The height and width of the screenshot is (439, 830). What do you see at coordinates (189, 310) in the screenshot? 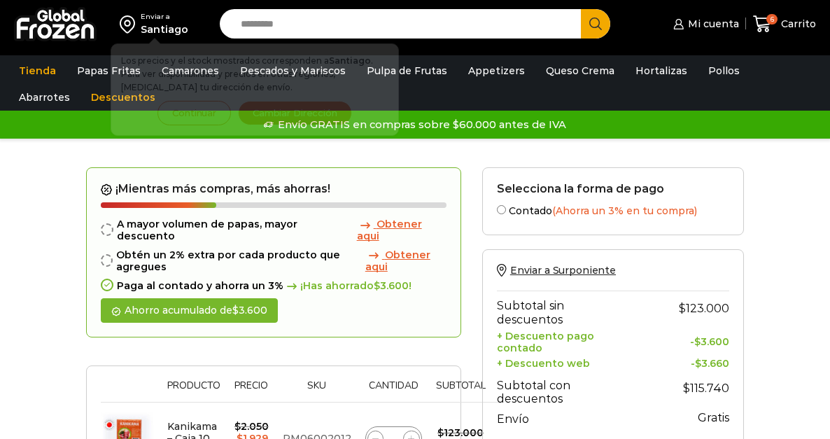
I see `div: Ahorro acumulado de` at bounding box center [189, 310].